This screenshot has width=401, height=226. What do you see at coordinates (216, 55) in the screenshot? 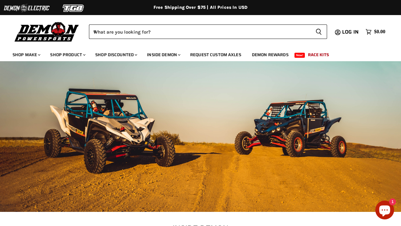
I see `a: Request Custom Axles` at bounding box center [216, 55].